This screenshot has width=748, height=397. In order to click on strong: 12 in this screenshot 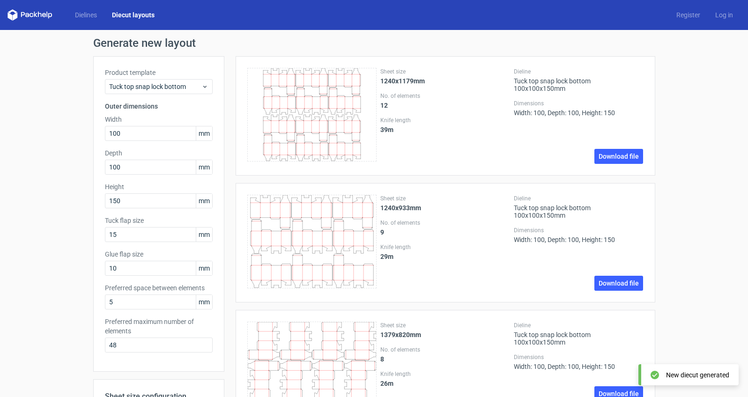, I will do `click(384, 105)`.